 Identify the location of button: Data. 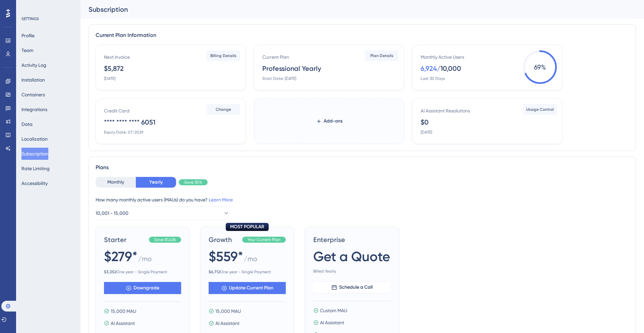
(27, 124).